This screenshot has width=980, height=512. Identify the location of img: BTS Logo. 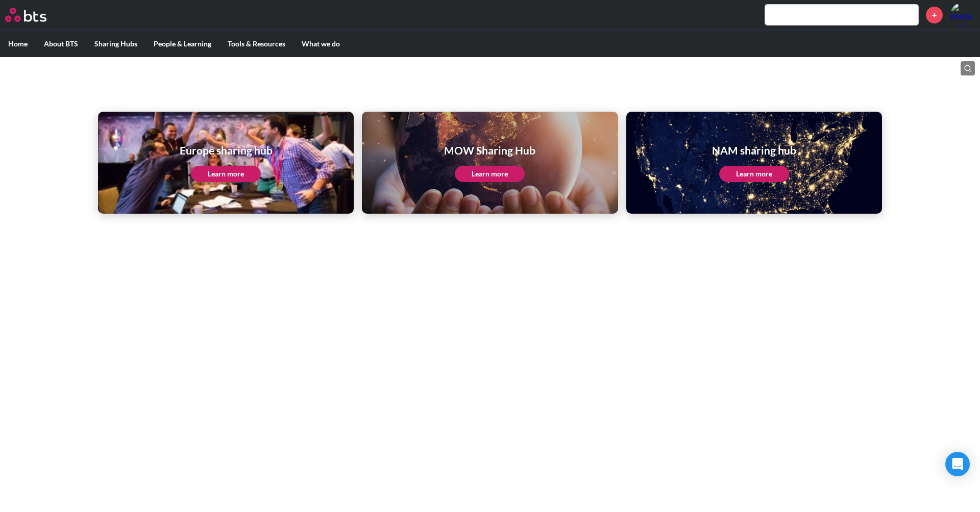
(26, 15).